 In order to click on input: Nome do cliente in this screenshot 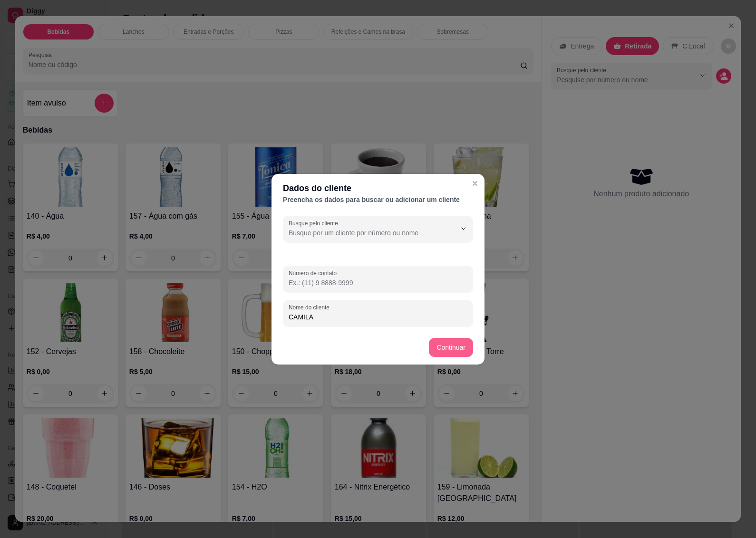, I will do `click(378, 317)`.